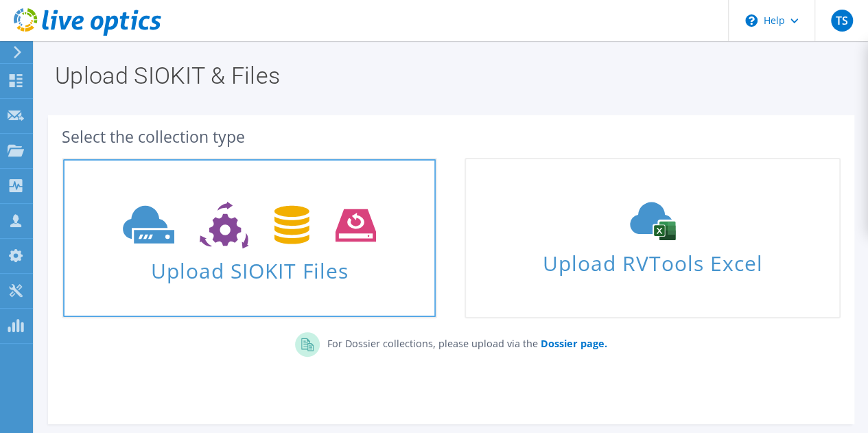  What do you see at coordinates (451, 136) in the screenshot?
I see `div: Select the collection type` at bounding box center [451, 136].